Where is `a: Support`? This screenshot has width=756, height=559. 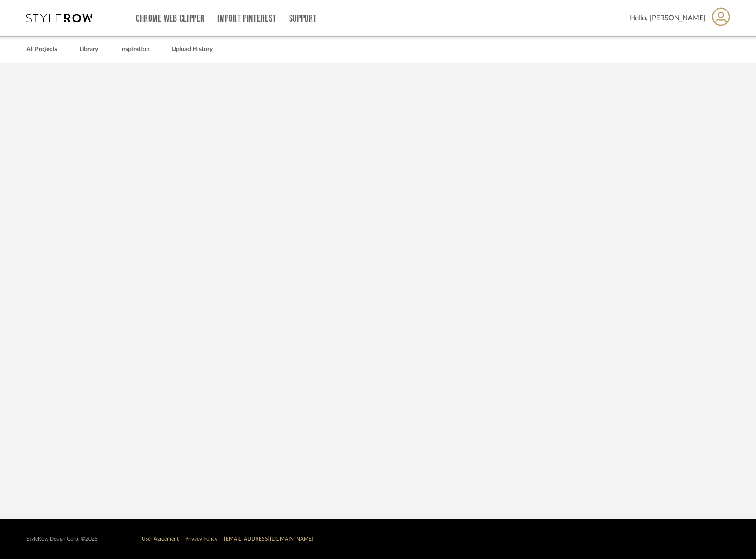
a: Support is located at coordinates (303, 19).